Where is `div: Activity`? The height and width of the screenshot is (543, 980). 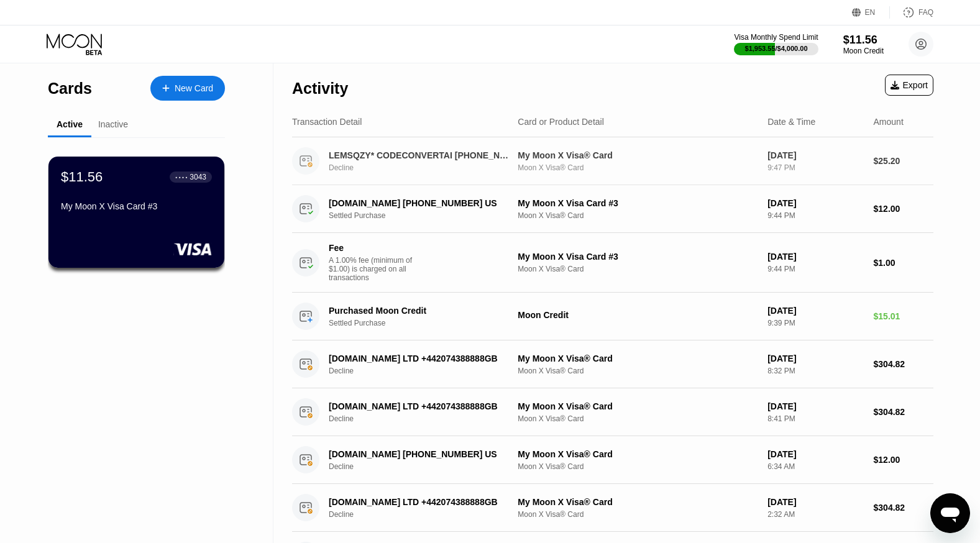 div: Activity is located at coordinates (320, 88).